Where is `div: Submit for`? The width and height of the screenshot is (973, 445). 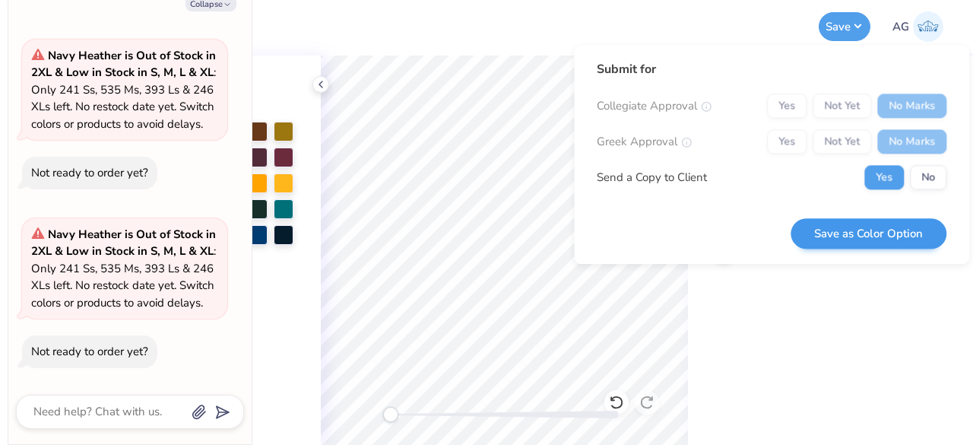
div: Submit for is located at coordinates (772, 69).